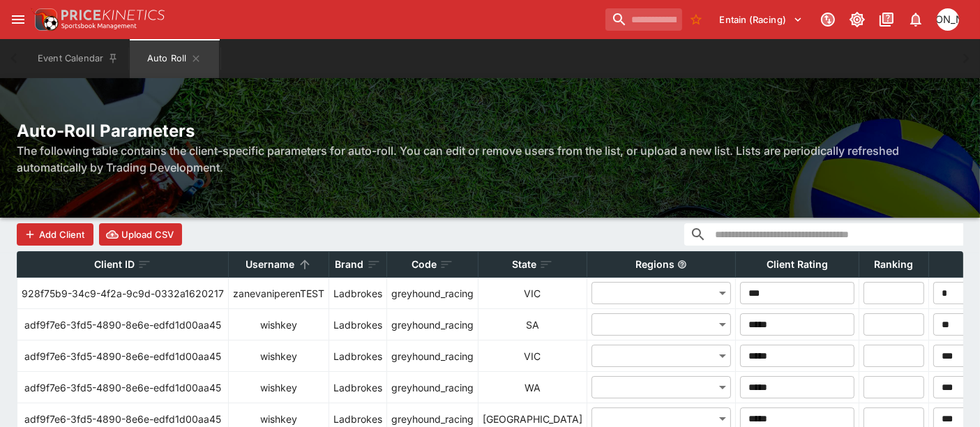  I want to click on p: Regions, so click(655, 264).